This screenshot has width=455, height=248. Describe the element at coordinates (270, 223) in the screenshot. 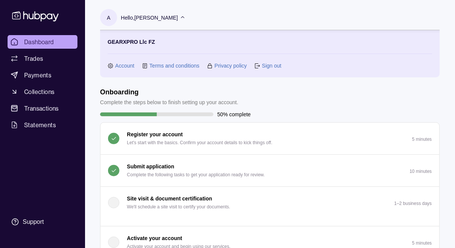

I see `div: Site visit & document certification We'll schedule a site visit to certify your documents.1–2 bus...` at that location.